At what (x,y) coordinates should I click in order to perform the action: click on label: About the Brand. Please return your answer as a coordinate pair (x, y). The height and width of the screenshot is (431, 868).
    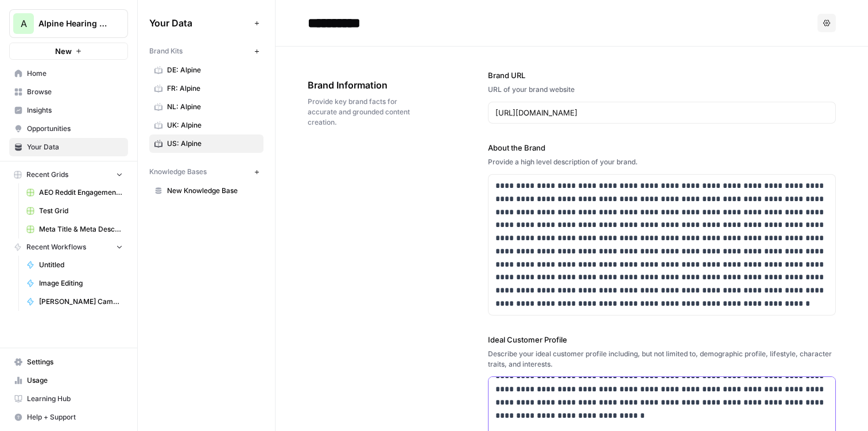
    Looking at the image, I should click on (662, 147).